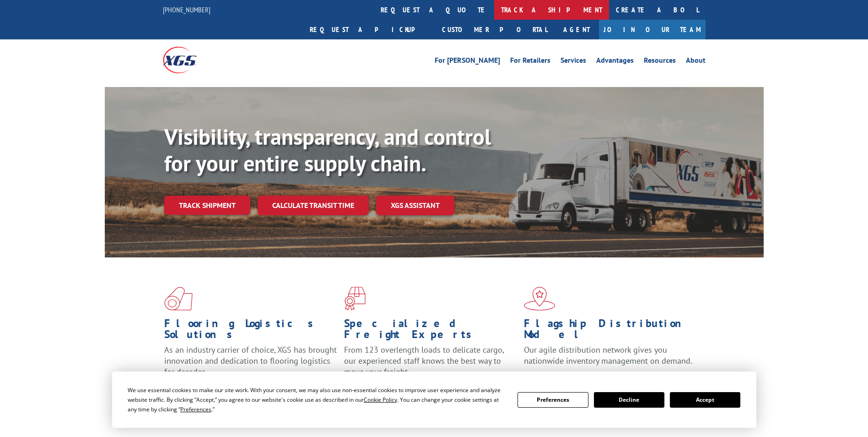 This screenshot has height=437, width=868. I want to click on a: XGS ASSISTANT, so click(415, 205).